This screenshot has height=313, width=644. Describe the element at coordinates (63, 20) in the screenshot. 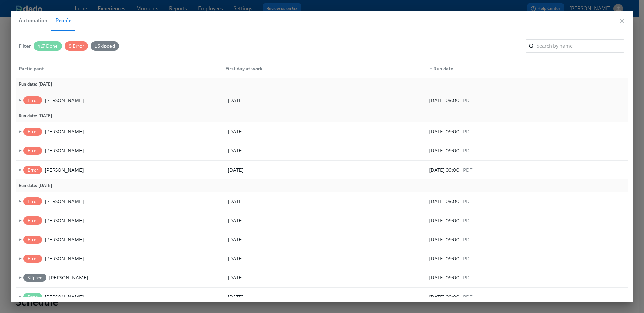

I see `span: People` at that location.